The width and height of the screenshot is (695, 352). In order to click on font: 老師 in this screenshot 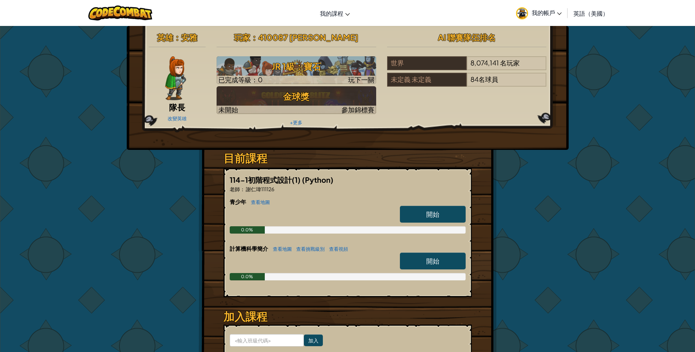, I will do `click(235, 189)`.